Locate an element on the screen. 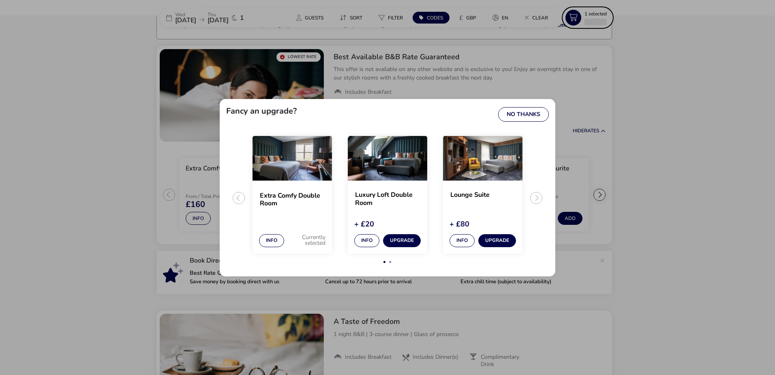 The width and height of the screenshot is (775, 375). h2: Luxury Loft Double Room is located at coordinates (388, 199).